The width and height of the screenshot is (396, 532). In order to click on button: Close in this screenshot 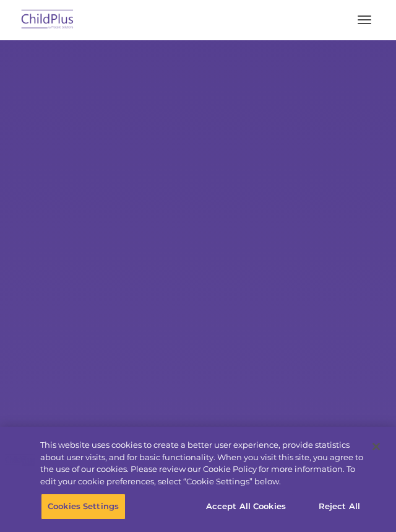, I will do `click(376, 446)`.